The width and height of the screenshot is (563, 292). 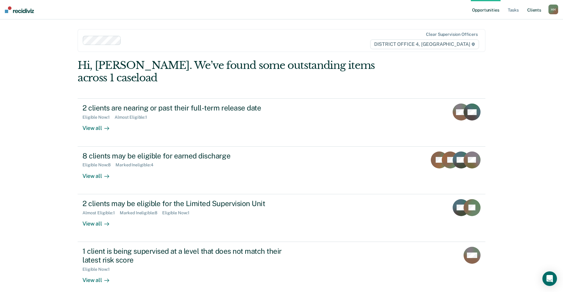 I want to click on div: Eligible Now : 8, so click(x=99, y=165).